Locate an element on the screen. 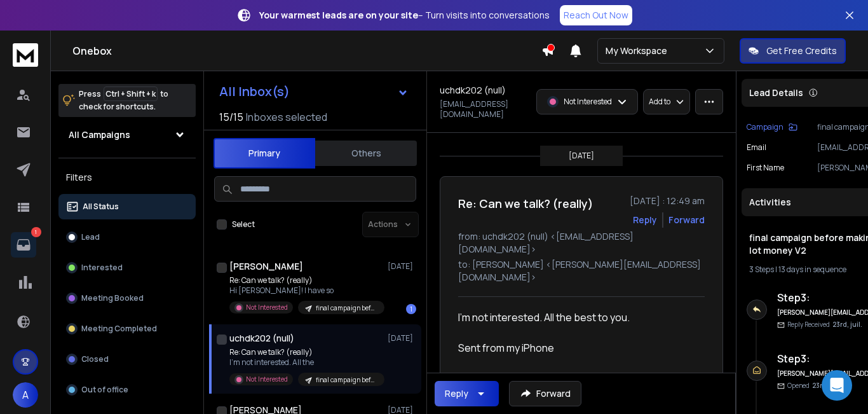 The height and width of the screenshot is (414, 868). p: Closed is located at coordinates (95, 359).